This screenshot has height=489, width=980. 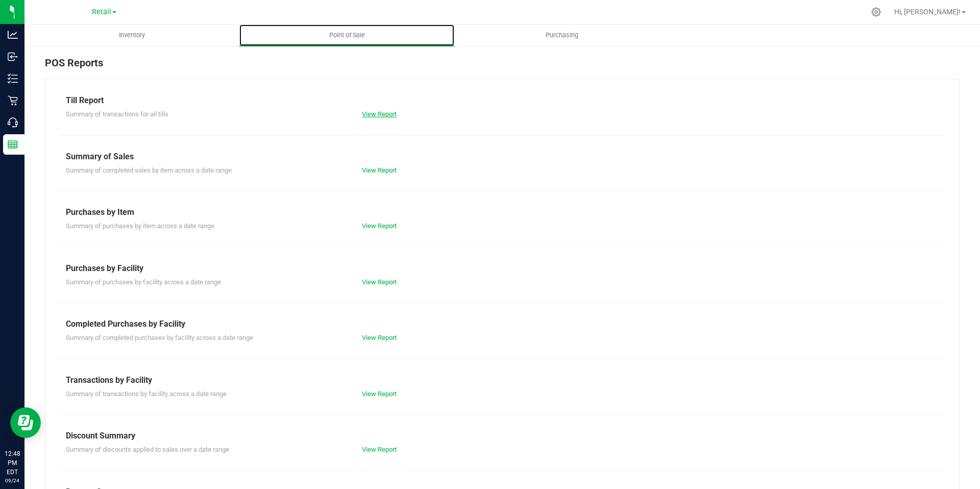 I want to click on div: Purchases by Facility, so click(x=502, y=269).